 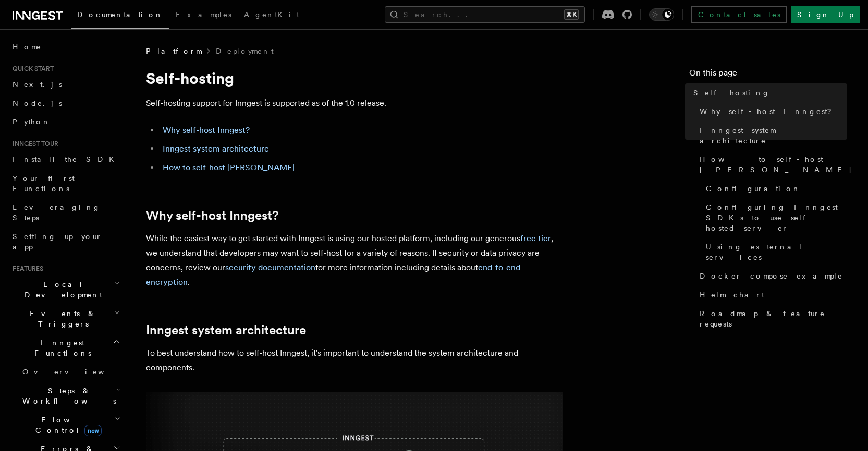 What do you see at coordinates (61, 319) in the screenshot?
I see `span: Events & Triggers` at bounding box center [61, 319].